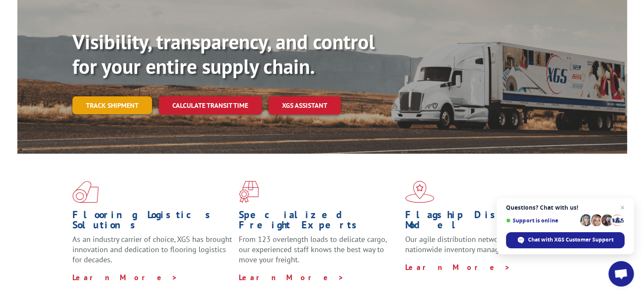 Image resolution: width=644 pixels, height=295 pixels. Describe the element at coordinates (319, 222) in the screenshot. I see `h1: Specialized Freight Experts` at that location.